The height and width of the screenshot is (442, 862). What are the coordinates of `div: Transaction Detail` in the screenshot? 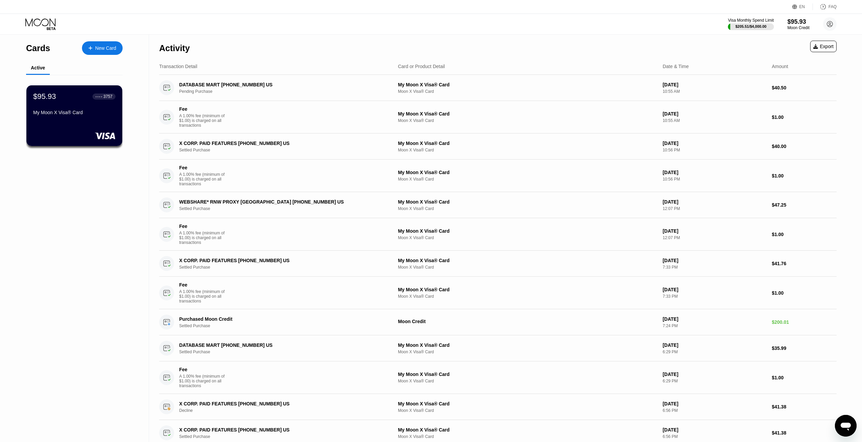 It's located at (178, 66).